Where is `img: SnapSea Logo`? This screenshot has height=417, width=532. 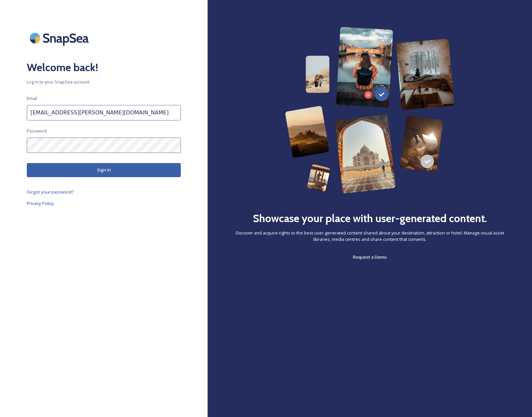
img: SnapSea Logo is located at coordinates (60, 38).